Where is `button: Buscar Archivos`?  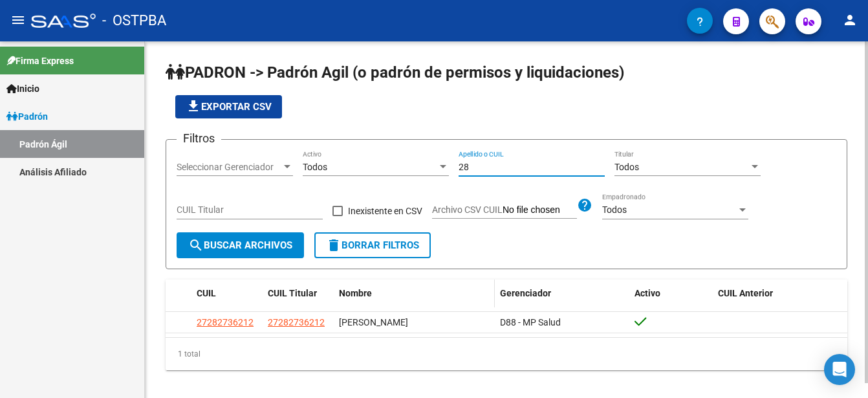
button: Buscar Archivos is located at coordinates (240, 245).